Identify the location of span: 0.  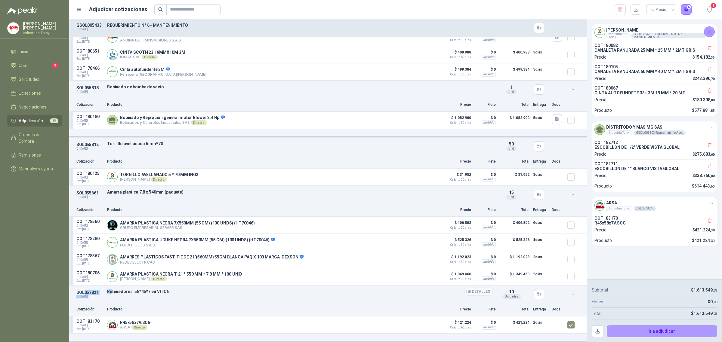
(713, 302).